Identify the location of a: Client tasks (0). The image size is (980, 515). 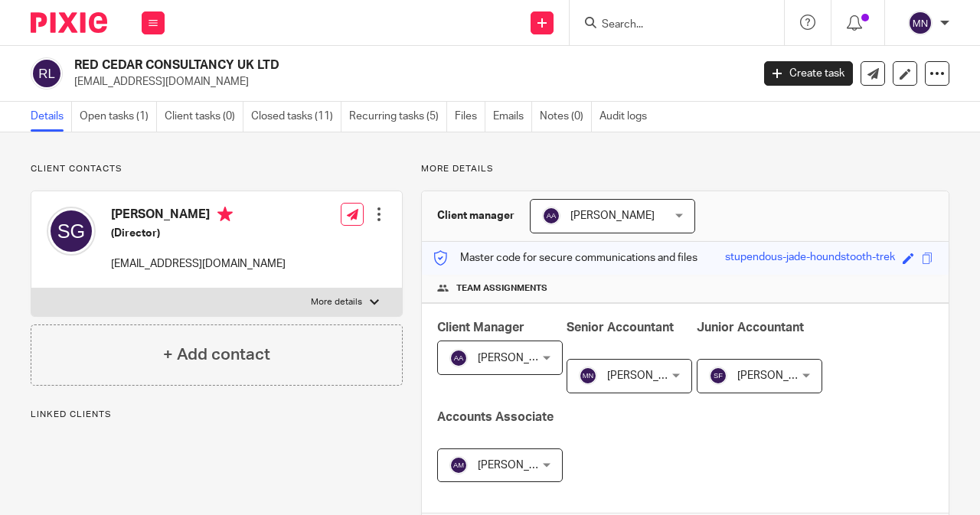
(204, 116).